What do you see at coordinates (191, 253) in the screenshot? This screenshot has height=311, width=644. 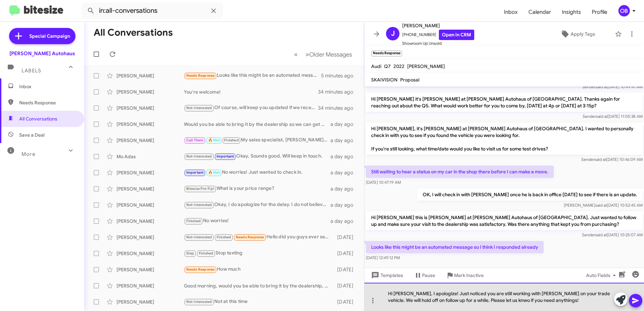 I see `span: Stop` at bounding box center [191, 253].